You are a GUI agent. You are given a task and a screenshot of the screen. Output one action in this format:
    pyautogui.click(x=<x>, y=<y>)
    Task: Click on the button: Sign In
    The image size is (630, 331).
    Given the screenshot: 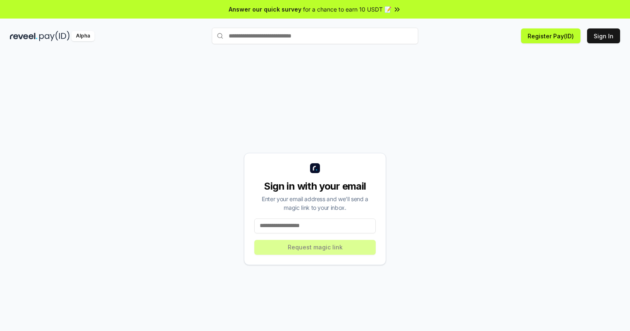 What is the action you would take?
    pyautogui.click(x=603, y=36)
    